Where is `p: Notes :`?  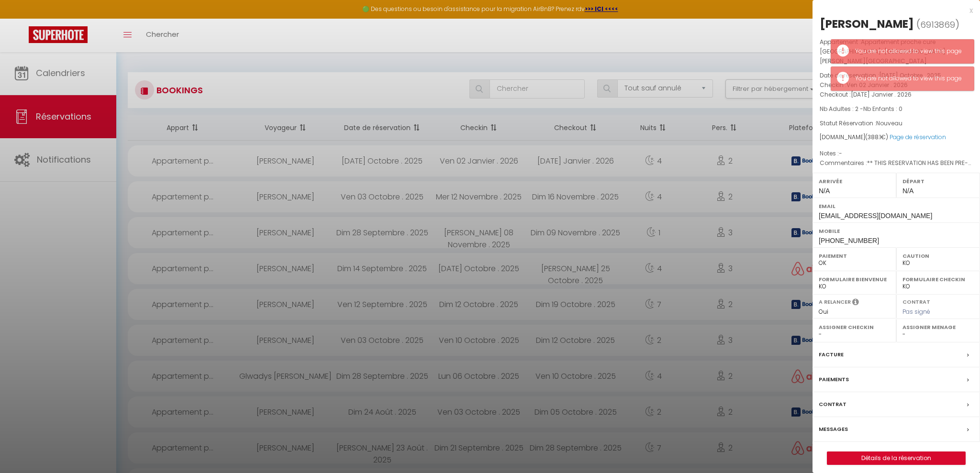
p: Notes : is located at coordinates (896, 153).